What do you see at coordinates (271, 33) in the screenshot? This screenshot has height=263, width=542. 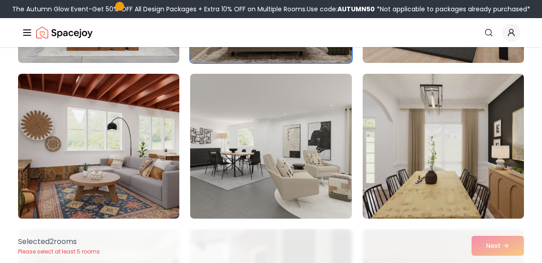 I see `nav: Global` at bounding box center [271, 33].